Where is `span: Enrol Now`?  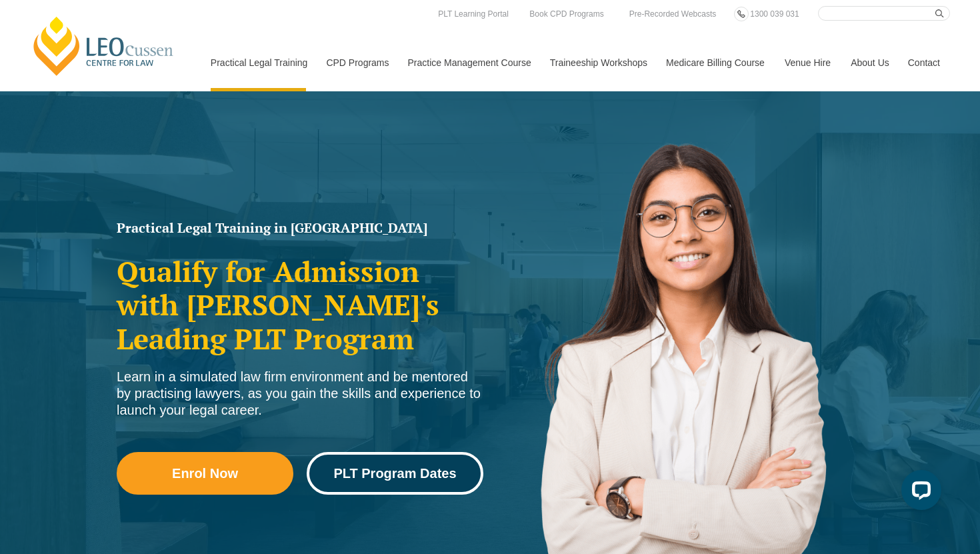 span: Enrol Now is located at coordinates (204, 473).